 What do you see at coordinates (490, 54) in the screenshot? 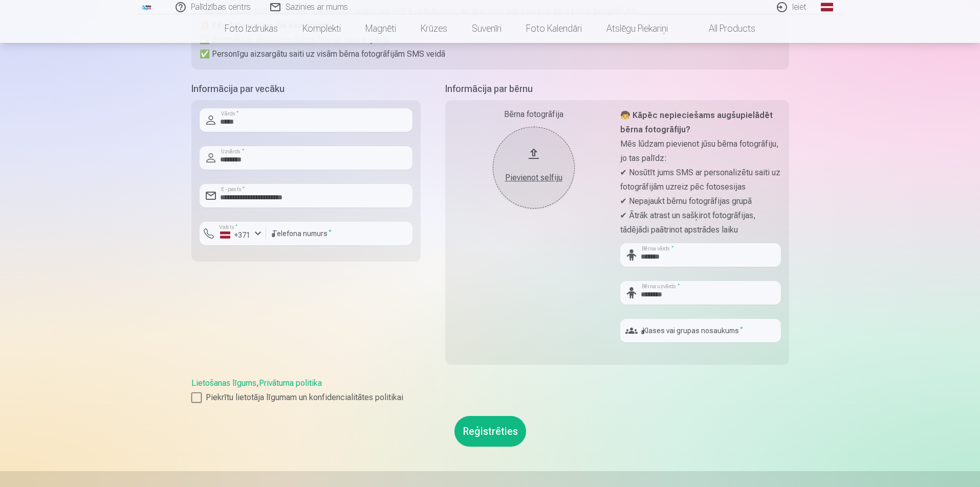
I see `p: ✅ Personīgu aizsargātu saiti uz visām bērna fotogrāfijām SMS veidā` at bounding box center [490, 54].